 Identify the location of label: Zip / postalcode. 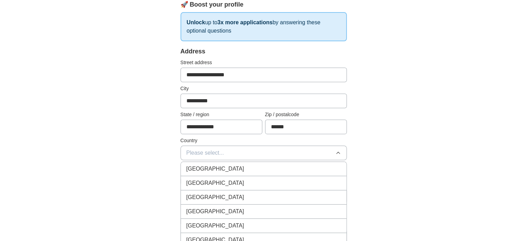
(306, 114).